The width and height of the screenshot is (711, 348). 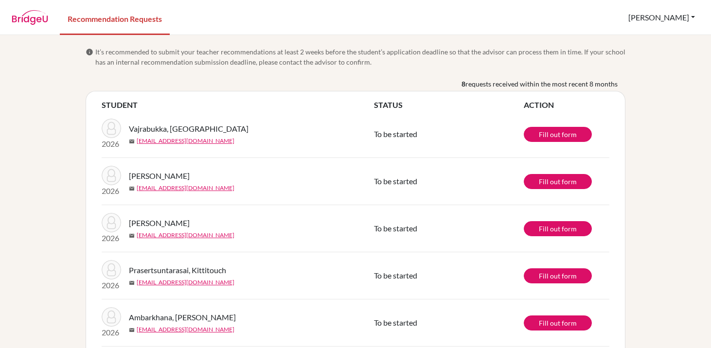 I want to click on span: It’s recommended to submit your teacher recommendations at least 2 weeks before the student’s app..., so click(x=360, y=57).